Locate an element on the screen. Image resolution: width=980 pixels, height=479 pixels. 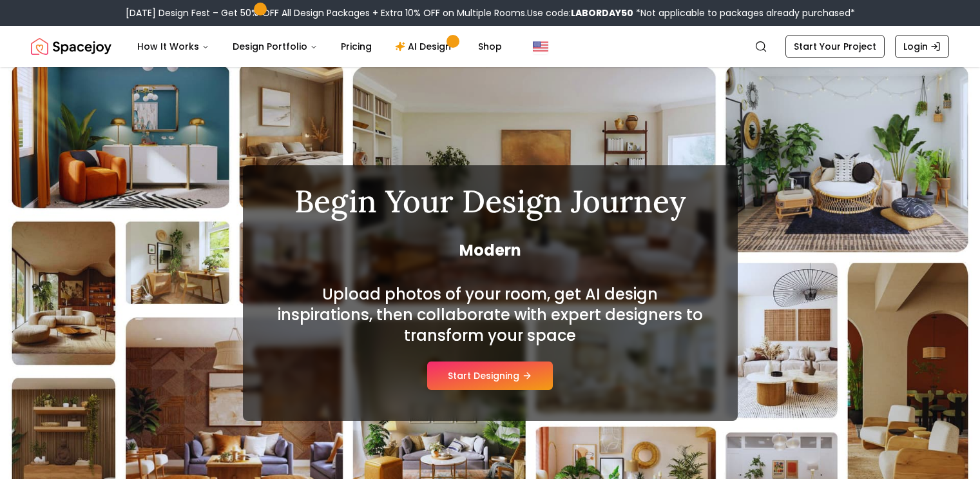
a: Pricing is located at coordinates (356, 47).